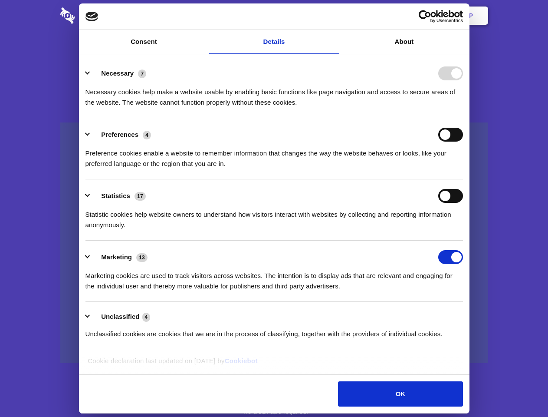 Image resolution: width=548 pixels, height=417 pixels. Describe the element at coordinates (273, 16) in the screenshot. I see `a: Pricing` at that location.